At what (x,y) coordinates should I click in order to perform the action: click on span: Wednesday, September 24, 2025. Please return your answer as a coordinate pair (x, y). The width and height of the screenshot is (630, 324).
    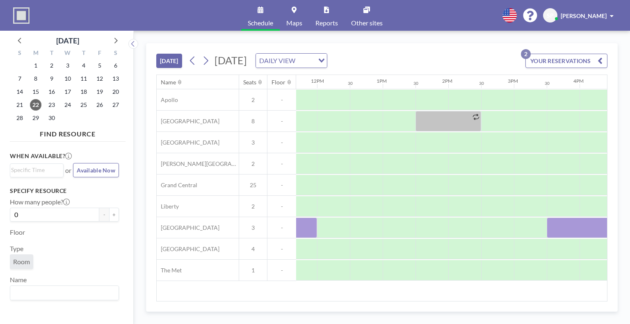
    Looking at the image, I should click on (68, 105).